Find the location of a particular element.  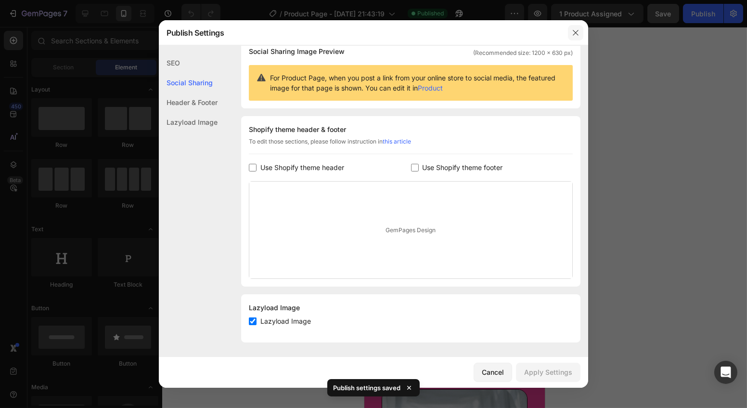

button: Cancel is located at coordinates (493, 372).